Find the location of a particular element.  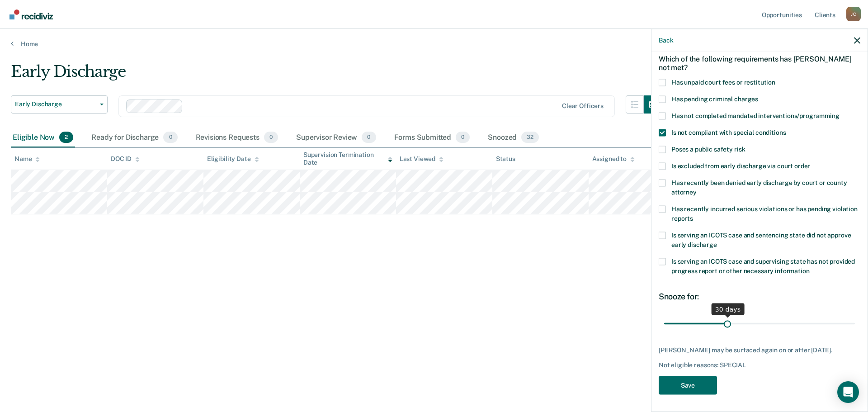

span: Has unpaid court fees or restitution is located at coordinates (723, 82).